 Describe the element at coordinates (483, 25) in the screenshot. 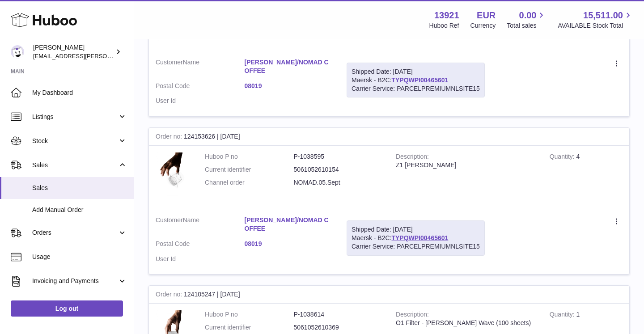

I see `div: Currency` at that location.